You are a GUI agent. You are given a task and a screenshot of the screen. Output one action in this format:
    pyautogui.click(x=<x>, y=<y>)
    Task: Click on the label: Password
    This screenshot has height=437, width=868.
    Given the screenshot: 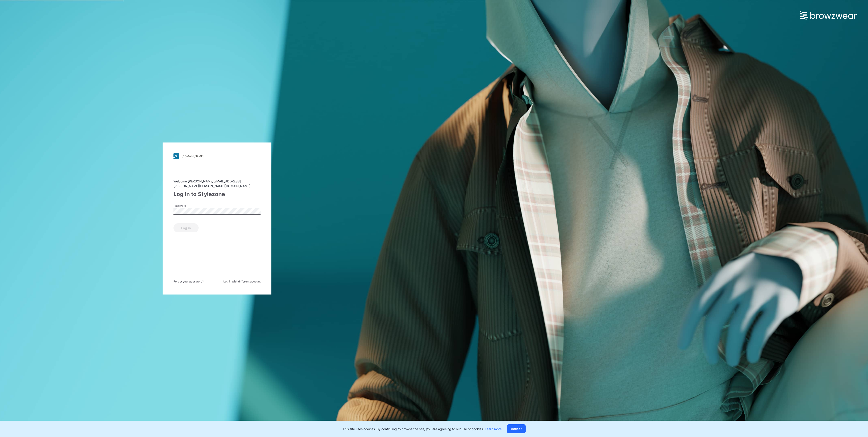 What is the action you would take?
    pyautogui.click(x=190, y=206)
    